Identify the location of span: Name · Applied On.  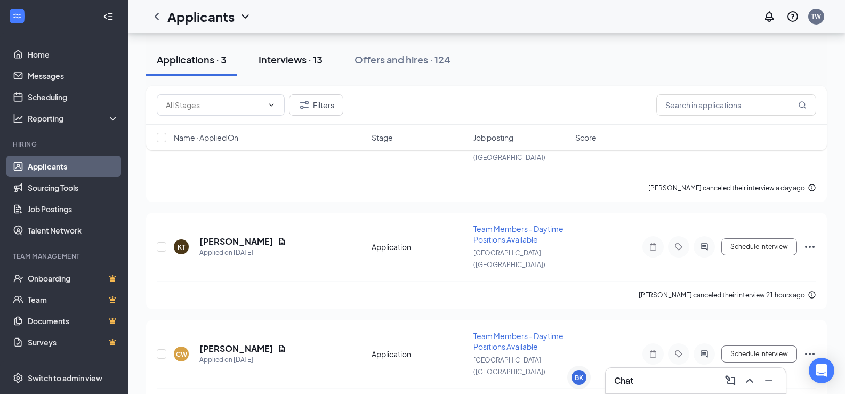
(206, 138).